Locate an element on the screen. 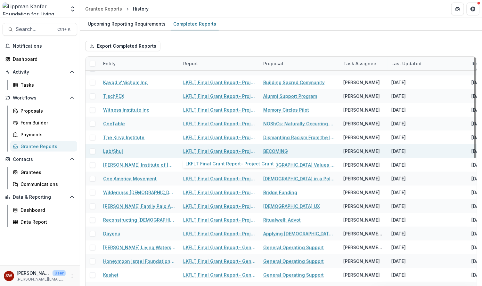  a: Honeymoon Israel Foundation Inc. is located at coordinates (139, 261).